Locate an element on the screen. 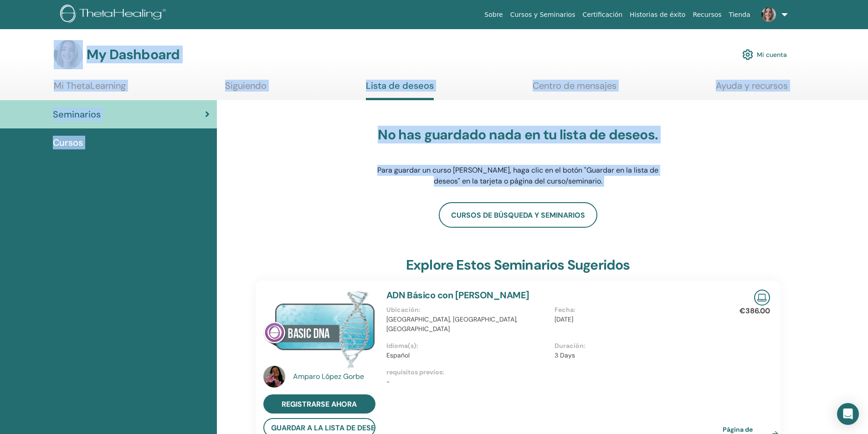 The width and height of the screenshot is (868, 434). div: Amparo López Gorbe is located at coordinates (335, 377).